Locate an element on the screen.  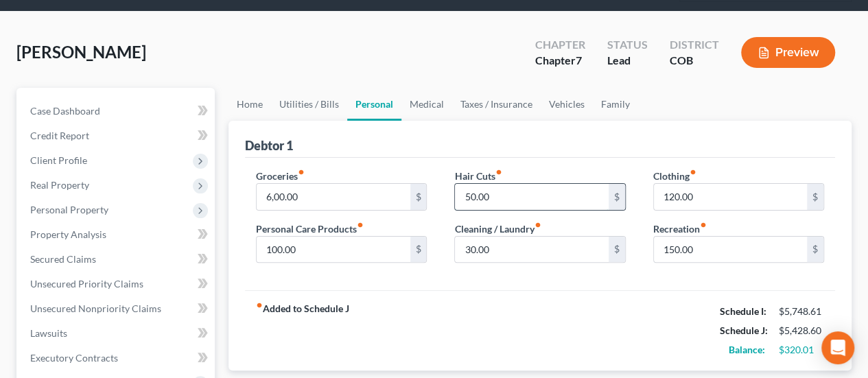
label: Groceries is located at coordinates (280, 176).